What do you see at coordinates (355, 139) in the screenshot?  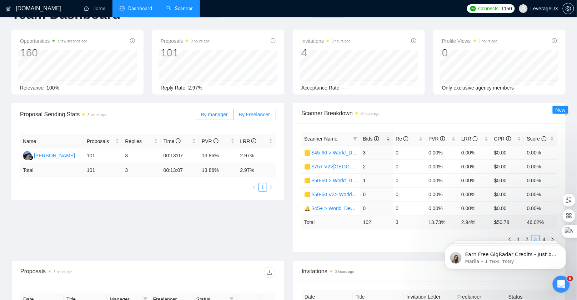 I see `span: filter` at bounding box center [355, 139].